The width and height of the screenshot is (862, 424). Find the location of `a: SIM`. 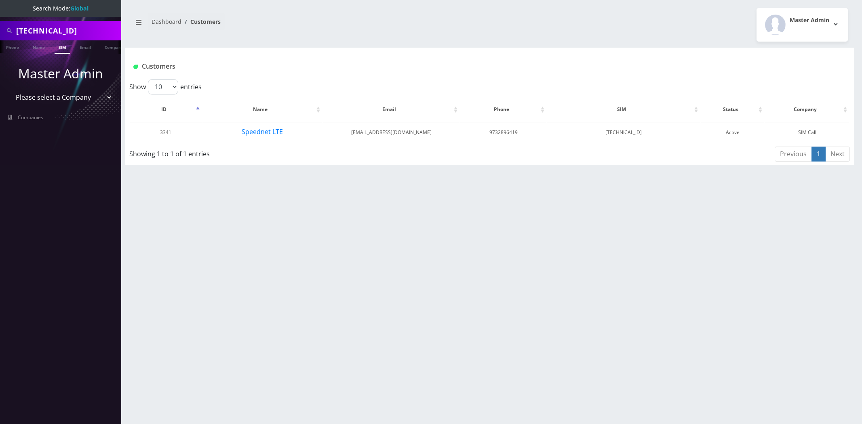

a: SIM is located at coordinates (62, 47).